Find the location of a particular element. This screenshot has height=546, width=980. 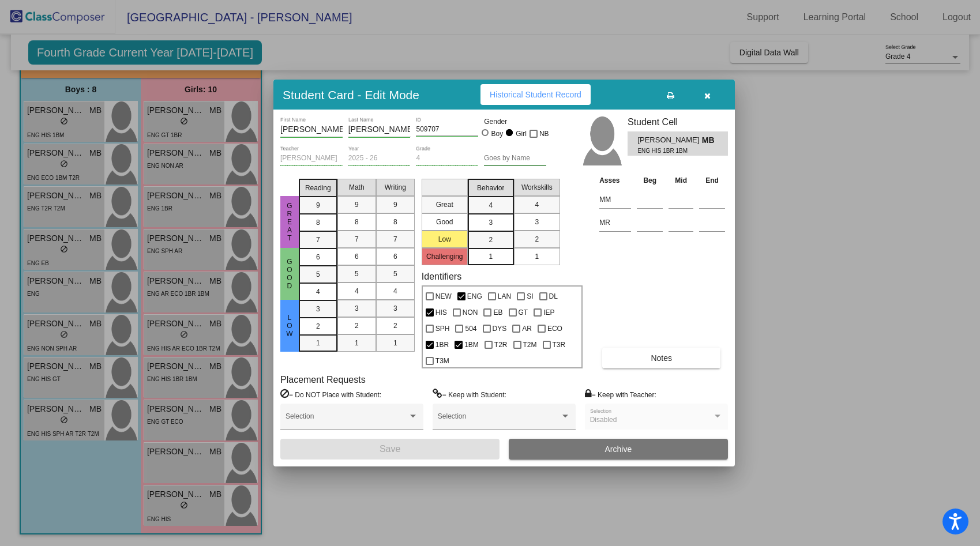

span: Archive is located at coordinates (618, 449).